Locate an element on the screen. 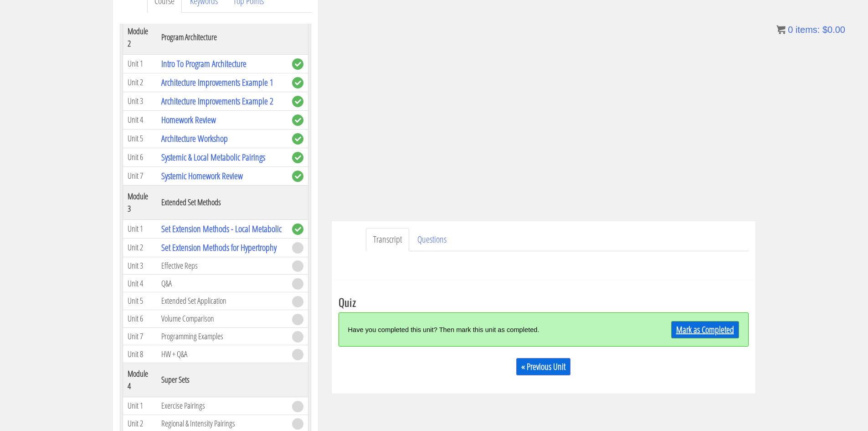 The image size is (868, 431). img: icon11.png is located at coordinates (781, 30).